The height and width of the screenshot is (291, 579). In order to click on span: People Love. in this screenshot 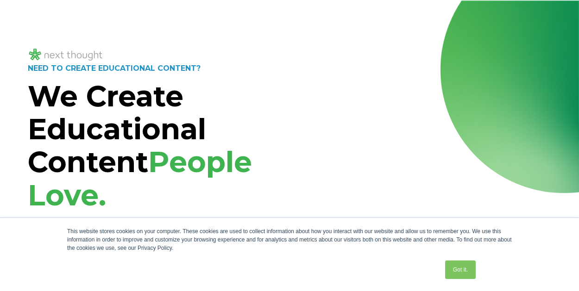, I will do `click(140, 178)`.